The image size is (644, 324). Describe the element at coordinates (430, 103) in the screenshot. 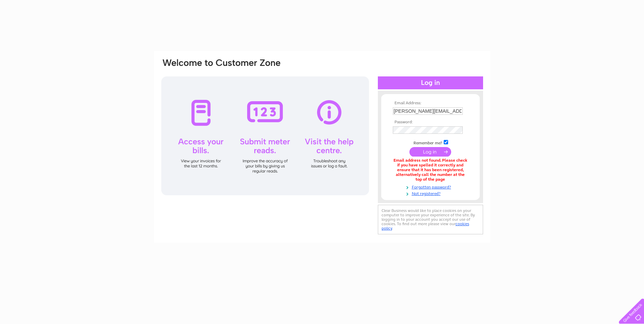

I see `th: Email Address:` at that location.